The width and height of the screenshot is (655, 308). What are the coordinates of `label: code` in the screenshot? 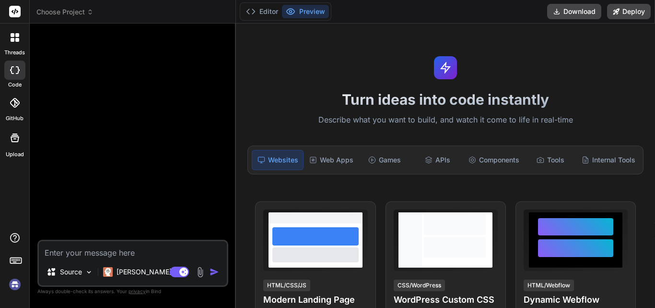 It's located at (15, 84).